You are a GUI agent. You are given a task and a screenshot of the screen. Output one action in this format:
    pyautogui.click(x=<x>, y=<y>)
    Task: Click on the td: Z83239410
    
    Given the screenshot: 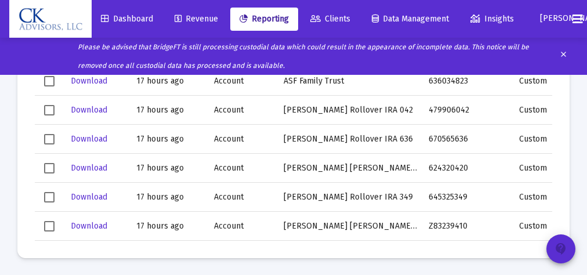 What is the action you would take?
    pyautogui.click(x=468, y=226)
    